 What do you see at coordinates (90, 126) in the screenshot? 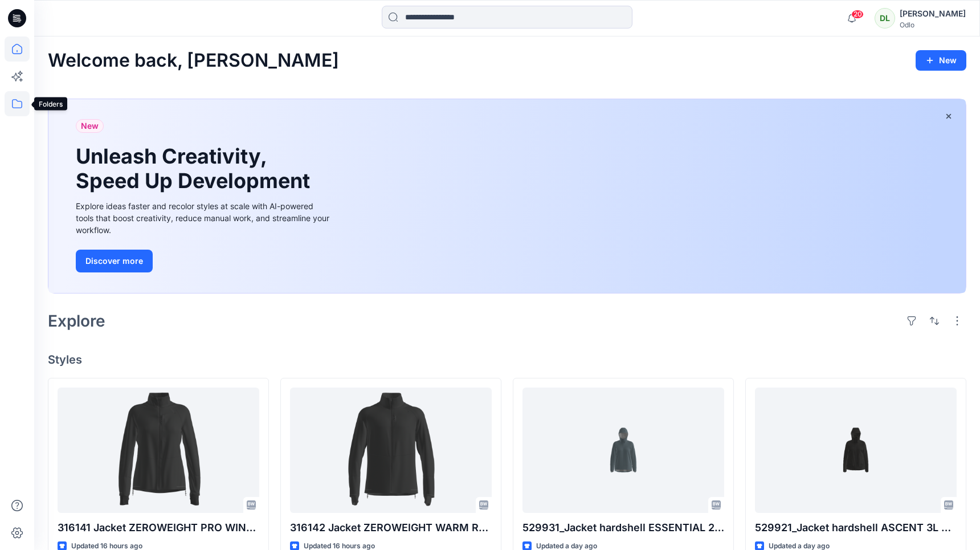
I see `span: New` at bounding box center [90, 126].